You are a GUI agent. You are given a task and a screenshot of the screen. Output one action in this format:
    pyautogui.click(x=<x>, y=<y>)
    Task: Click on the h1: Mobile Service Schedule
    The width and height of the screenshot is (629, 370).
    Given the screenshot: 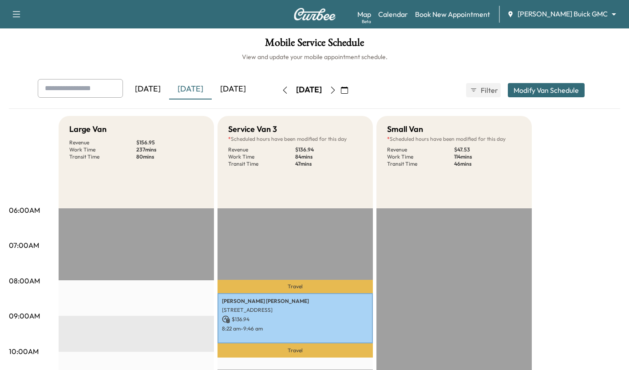 What is the action you would take?
    pyautogui.click(x=314, y=45)
    